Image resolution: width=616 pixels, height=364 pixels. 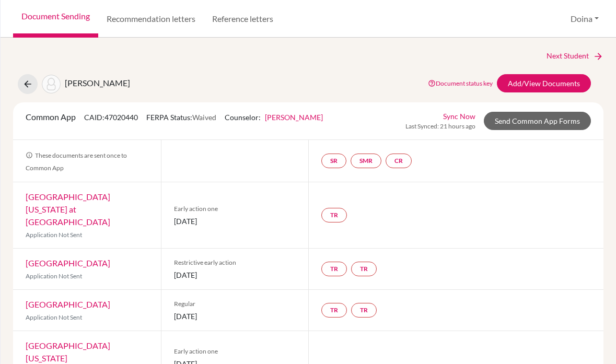 What do you see at coordinates (459, 116) in the screenshot?
I see `a: Sync Now` at bounding box center [459, 116].